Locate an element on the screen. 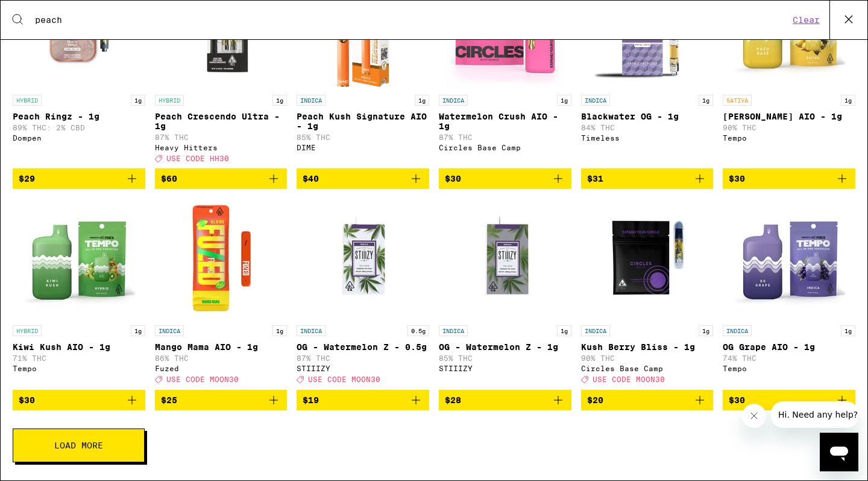 Image resolution: width=868 pixels, height=481 pixels. p: Blackwater OG - 1g is located at coordinates (648, 116).